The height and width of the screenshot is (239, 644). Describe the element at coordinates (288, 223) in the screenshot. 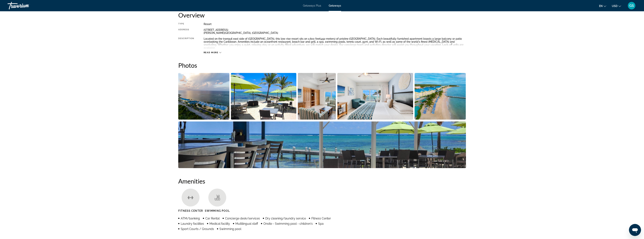

I see `span: Onsite - Swimming pool - children's` at that location.